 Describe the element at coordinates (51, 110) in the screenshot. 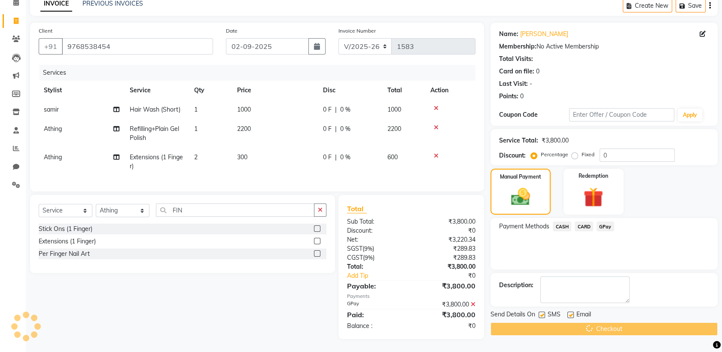

I see `span: samir` at that location.